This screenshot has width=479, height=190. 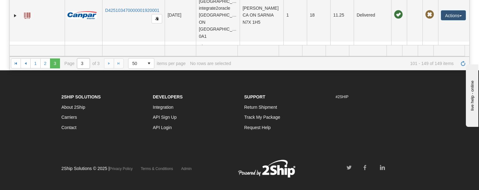 I want to click on a: 1, so click(x=35, y=63).